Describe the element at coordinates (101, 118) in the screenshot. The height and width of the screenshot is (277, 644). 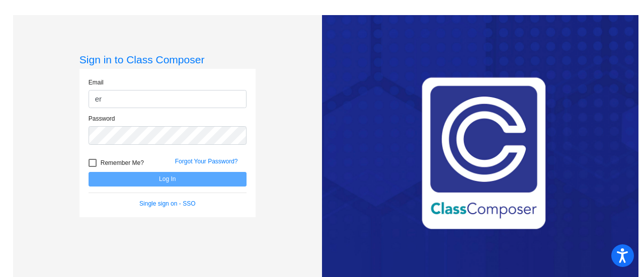
I see `label: Password` at that location.